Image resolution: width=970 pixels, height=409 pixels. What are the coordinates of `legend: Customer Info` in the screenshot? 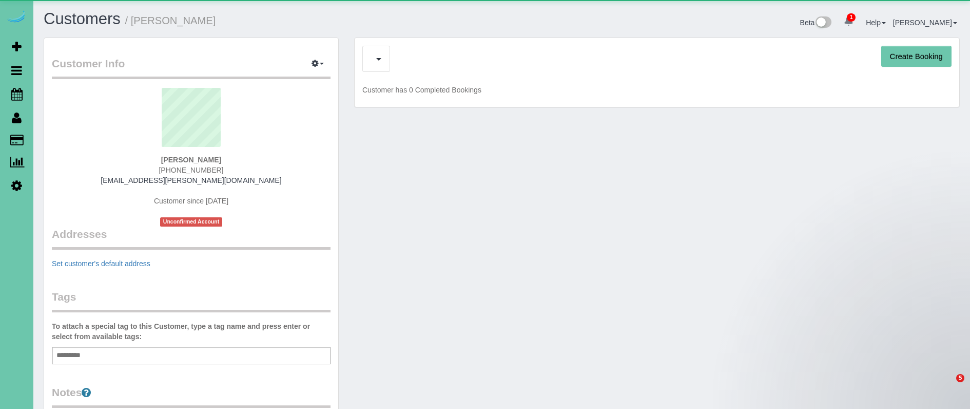 It's located at (191, 67).